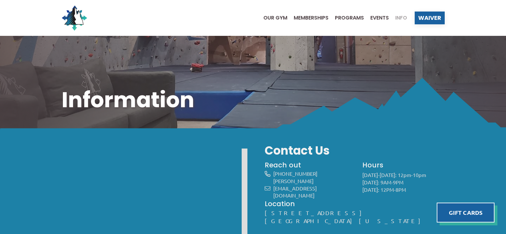  I want to click on a: Events, so click(377, 18).